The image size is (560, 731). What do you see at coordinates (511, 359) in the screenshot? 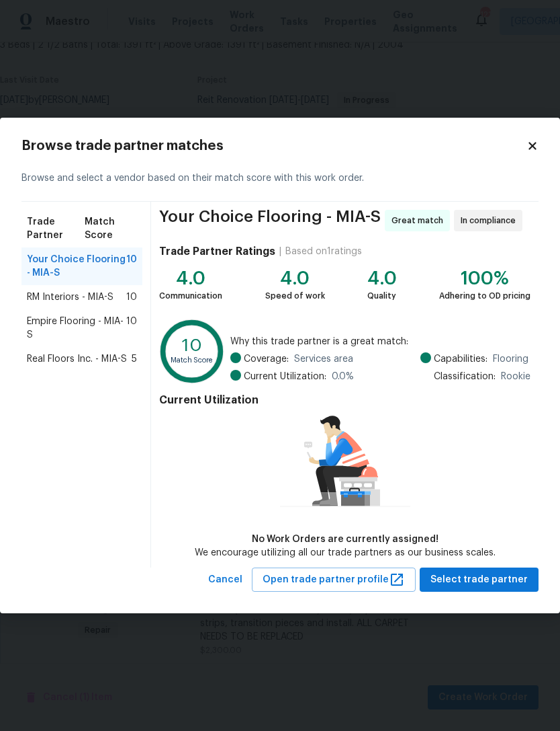
I see `span: Flooring` at bounding box center [511, 359].